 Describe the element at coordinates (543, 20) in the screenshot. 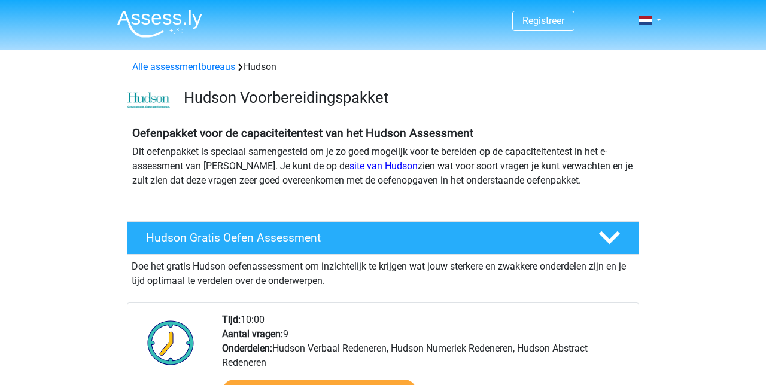

I see `a: Registreer` at that location.